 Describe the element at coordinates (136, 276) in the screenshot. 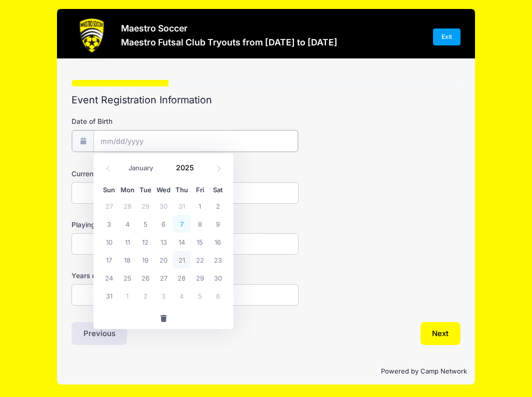

I see `label: Years of Futsal Experience` at that location.